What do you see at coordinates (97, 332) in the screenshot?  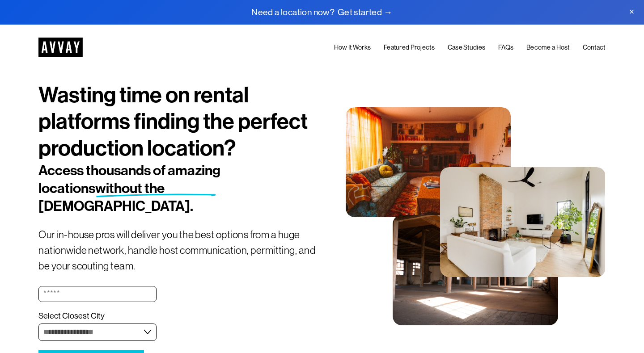 I see `select: Select Closest City` at bounding box center [97, 332].